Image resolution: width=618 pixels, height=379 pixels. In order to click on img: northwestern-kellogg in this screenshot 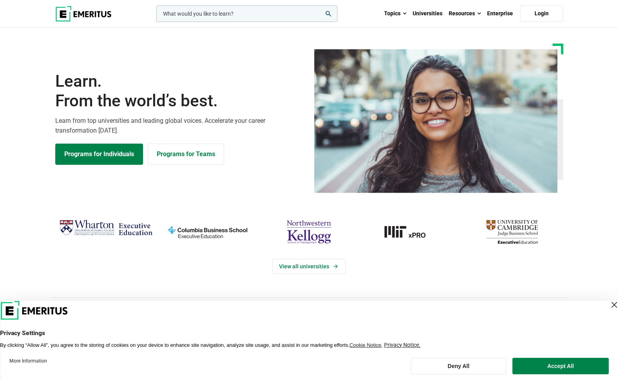, I will do `click(309, 232)`.